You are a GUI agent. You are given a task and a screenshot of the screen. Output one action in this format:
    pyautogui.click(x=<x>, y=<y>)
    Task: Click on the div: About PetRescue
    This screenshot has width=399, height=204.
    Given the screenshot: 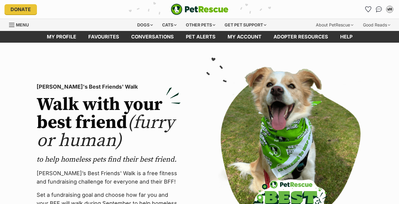 What is the action you would take?
    pyautogui.click(x=334, y=25)
    